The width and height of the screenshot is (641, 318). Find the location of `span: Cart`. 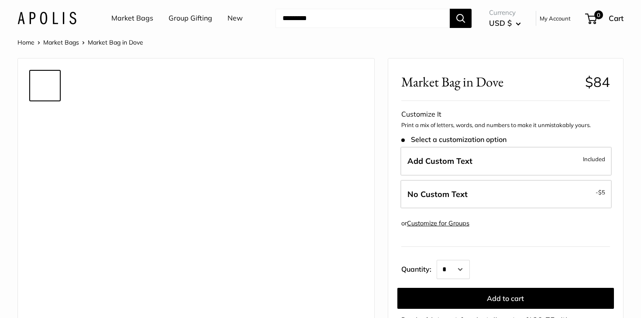

span: Cart is located at coordinates (616, 18).